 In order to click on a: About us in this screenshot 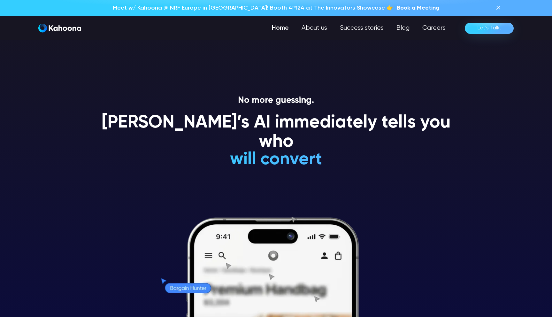, I will do `click(314, 28)`.